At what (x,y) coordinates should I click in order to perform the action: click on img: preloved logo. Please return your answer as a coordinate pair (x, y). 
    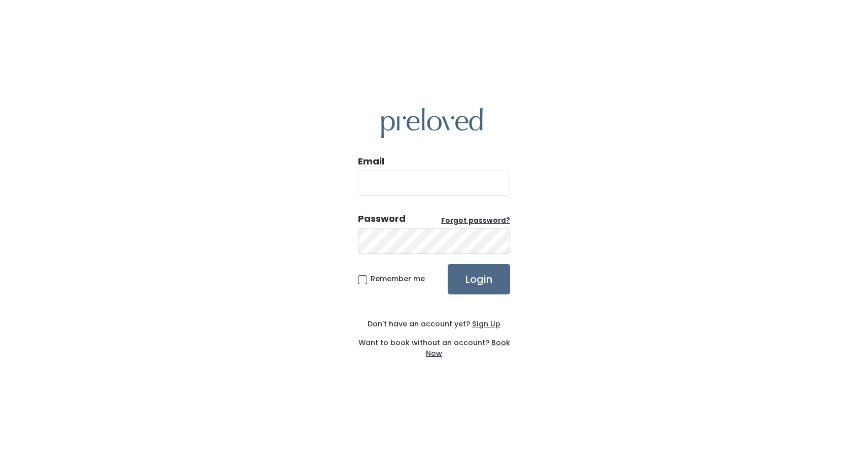
    Looking at the image, I should click on (432, 123).